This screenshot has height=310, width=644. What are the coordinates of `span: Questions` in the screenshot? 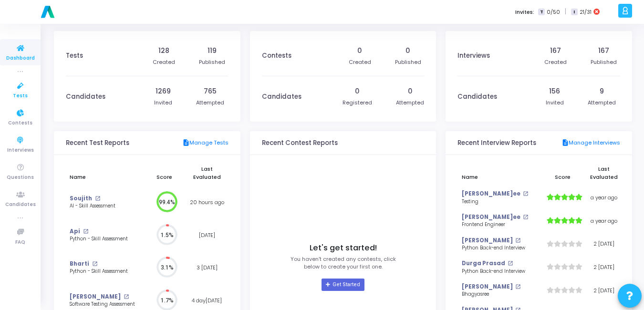 It's located at (20, 178).